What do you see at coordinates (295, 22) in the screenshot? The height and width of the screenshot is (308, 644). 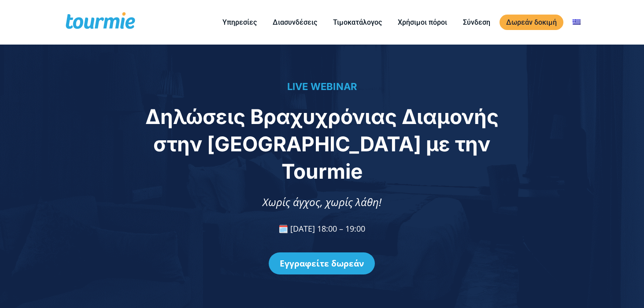 I see `a: Διασυνδέσεις` at bounding box center [295, 22].